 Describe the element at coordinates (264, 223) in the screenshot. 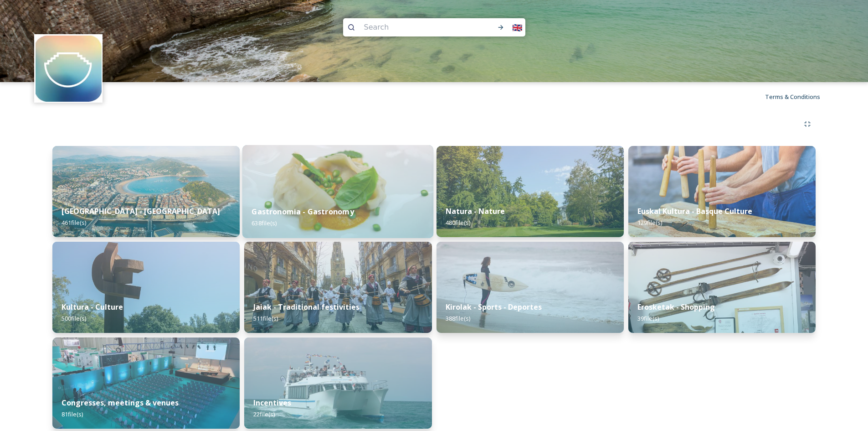

I see `span: 638 file(s)` at that location.